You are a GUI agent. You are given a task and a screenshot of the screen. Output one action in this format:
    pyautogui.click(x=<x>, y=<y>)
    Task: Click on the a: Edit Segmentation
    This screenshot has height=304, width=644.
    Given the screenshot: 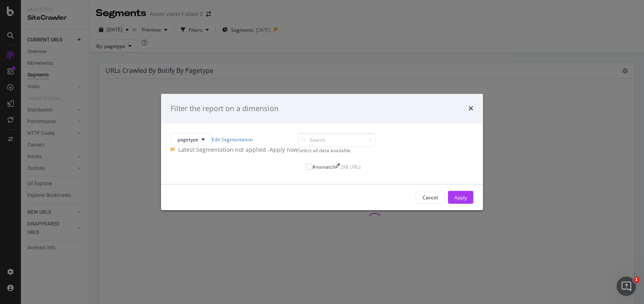 What is the action you would take?
    pyautogui.click(x=232, y=140)
    